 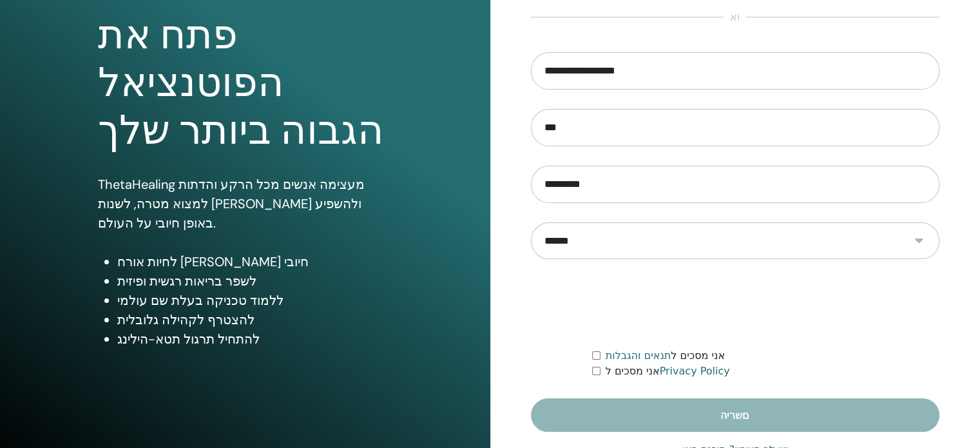 What do you see at coordinates (255, 319) in the screenshot?
I see `li: להצטרף לקהילה גלובלית` at bounding box center [255, 319].